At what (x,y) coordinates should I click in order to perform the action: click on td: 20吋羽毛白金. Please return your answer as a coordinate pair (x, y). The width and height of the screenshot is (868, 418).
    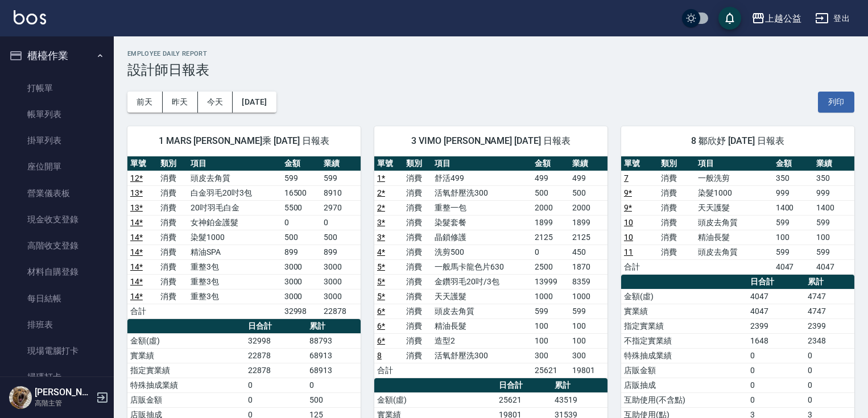
    Looking at the image, I should click on (235, 208).